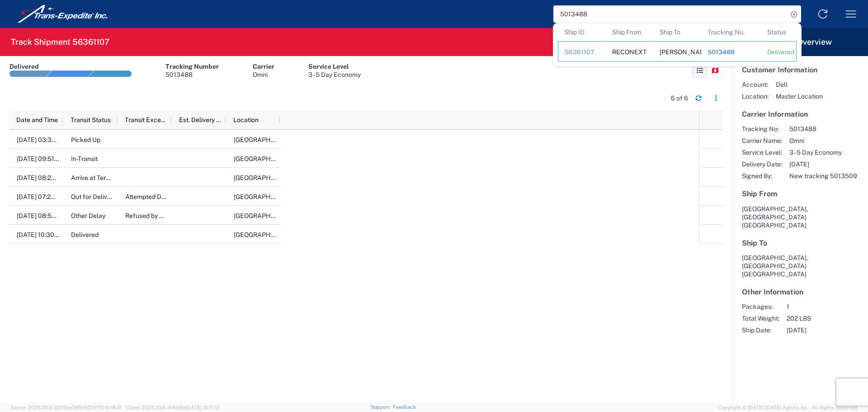 The image size is (868, 412). Describe the element at coordinates (88, 216) in the screenshot. I see `span: Other Delay` at that location.